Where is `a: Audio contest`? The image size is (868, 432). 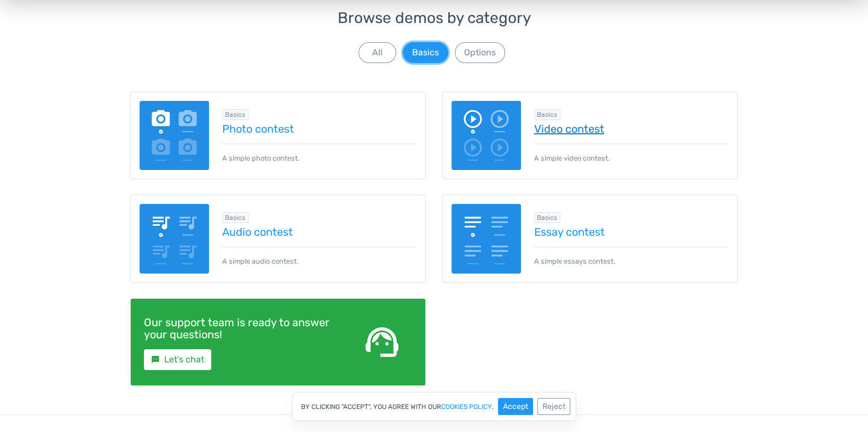
a: Audio contest is located at coordinates (319, 232).